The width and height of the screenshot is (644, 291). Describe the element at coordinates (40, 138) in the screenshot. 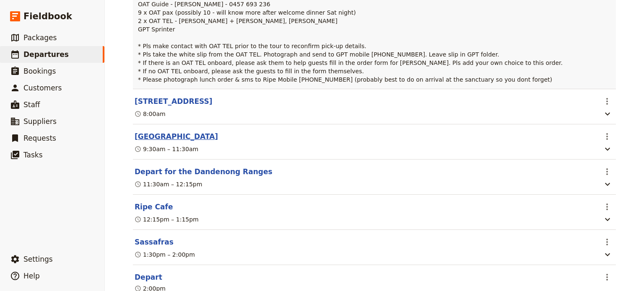

I see `span: Requests` at that location.